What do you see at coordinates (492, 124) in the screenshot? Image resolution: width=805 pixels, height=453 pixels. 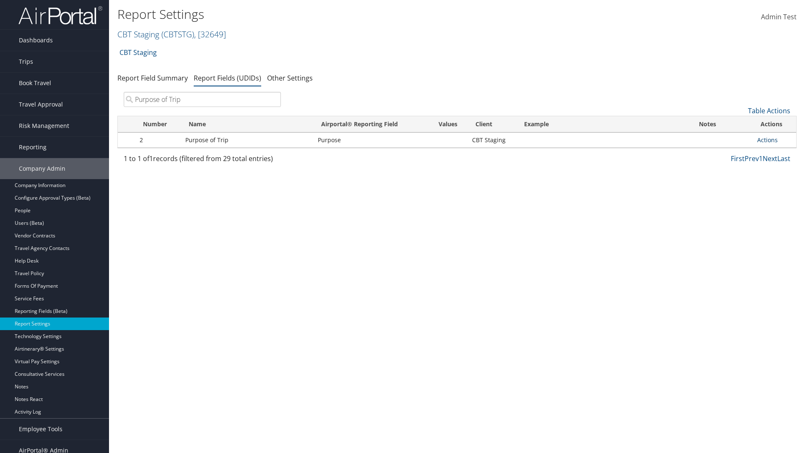 I see `th: Client` at bounding box center [492, 124].